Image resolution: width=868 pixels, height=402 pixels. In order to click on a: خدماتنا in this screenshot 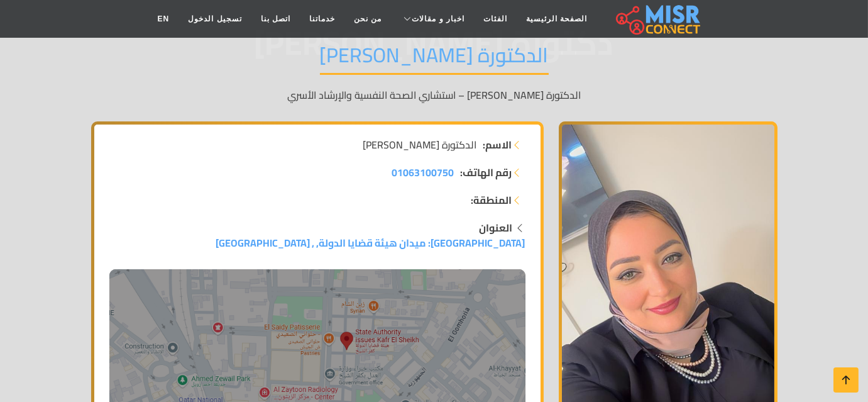, I will do `click(322, 19)`.